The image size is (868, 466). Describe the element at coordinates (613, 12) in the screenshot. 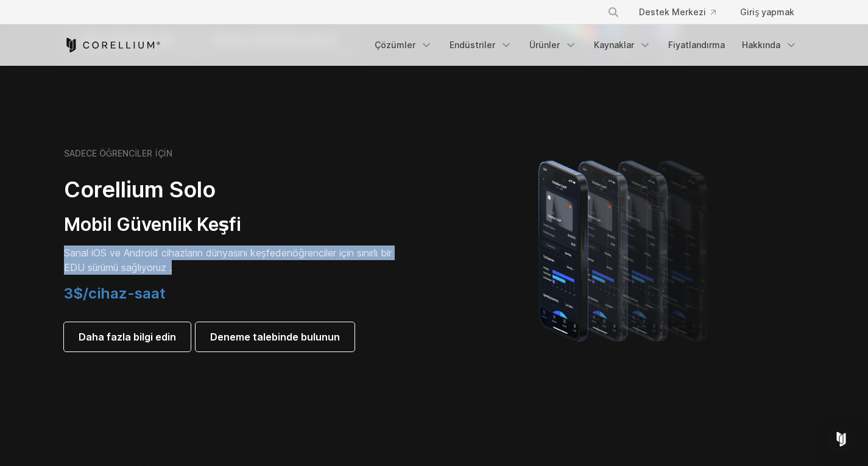

I see `button: Aramak` at that location.